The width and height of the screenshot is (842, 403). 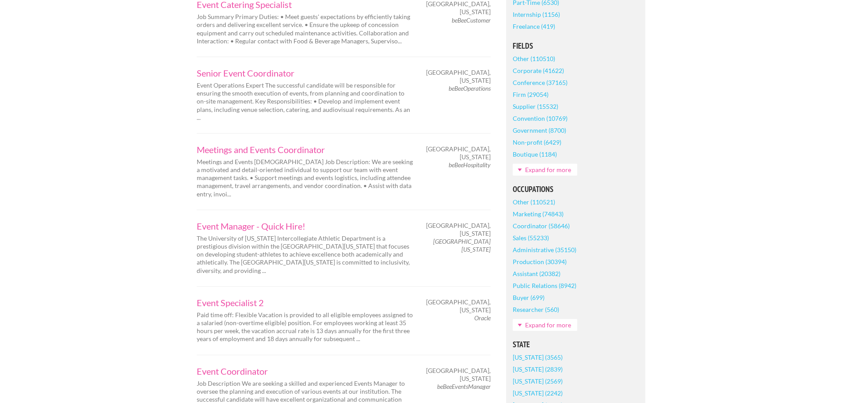 What do you see at coordinates (545, 249) in the screenshot?
I see `a: Administrative (35150)` at bounding box center [545, 249].